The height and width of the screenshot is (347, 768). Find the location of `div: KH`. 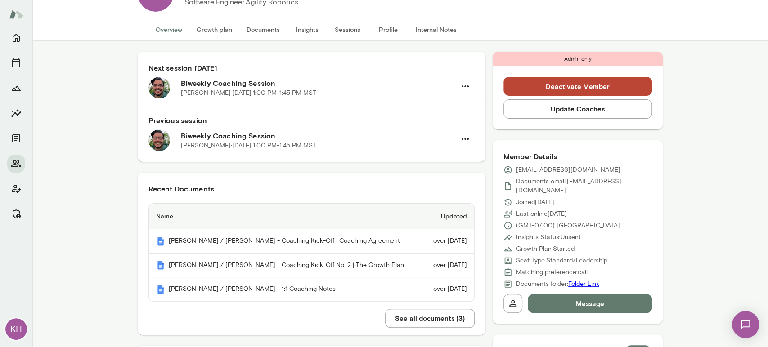

div: KH is located at coordinates (16, 329).